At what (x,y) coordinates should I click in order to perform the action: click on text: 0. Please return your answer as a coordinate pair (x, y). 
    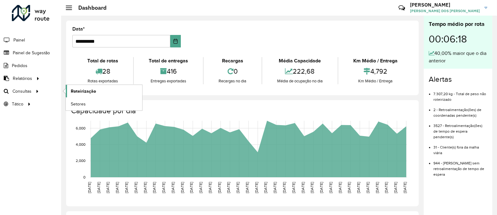
    Looking at the image, I should click on (84, 177).